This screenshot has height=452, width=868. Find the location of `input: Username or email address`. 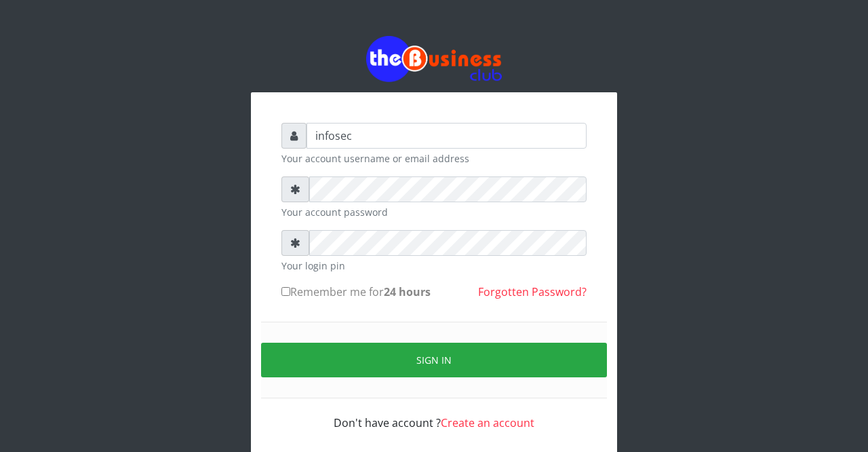

input: Username or email address is located at coordinates (446, 136).